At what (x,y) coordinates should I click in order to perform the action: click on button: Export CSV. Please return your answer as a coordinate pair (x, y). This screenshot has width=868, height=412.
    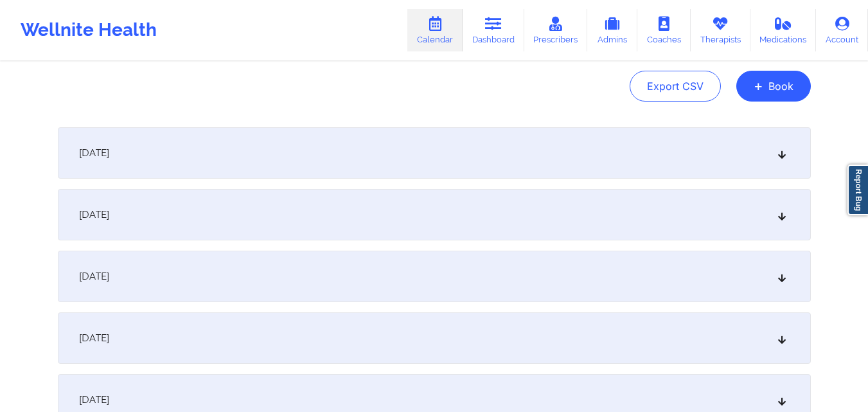
    Looking at the image, I should click on (675, 86).